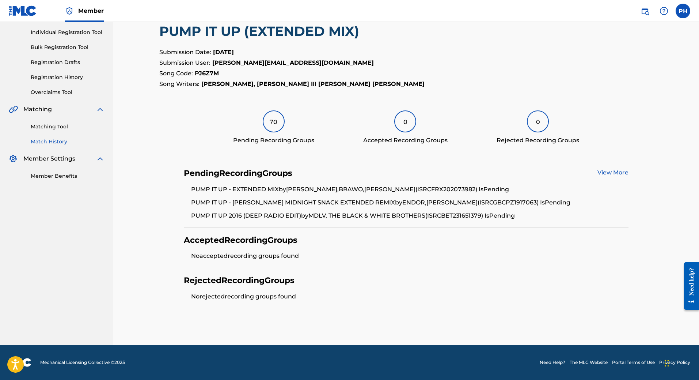 The width and height of the screenshot is (699, 380). Describe the element at coordinates (664, 11) in the screenshot. I see `div: Help` at that location.